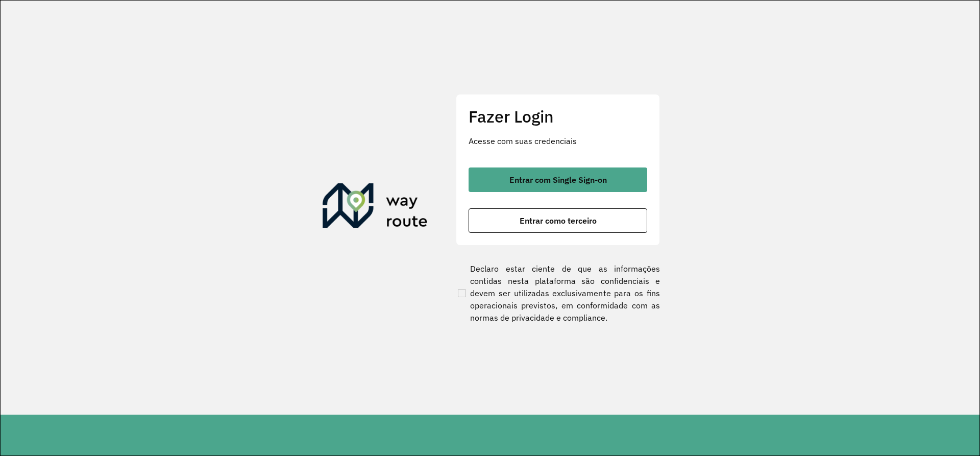 This screenshot has height=456, width=980. Describe the element at coordinates (558, 293) in the screenshot. I see `label: Declaro estar ciente de que as informações contidas nesta plataforma são confidenciais e devem se...` at that location.